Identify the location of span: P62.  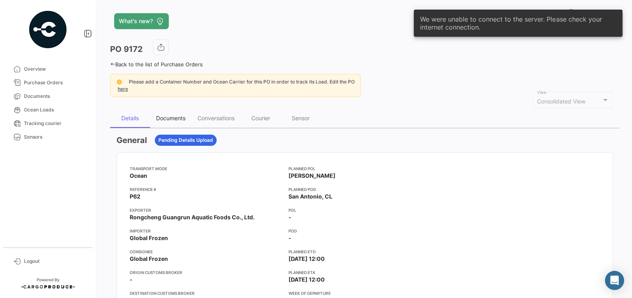
(135, 196).